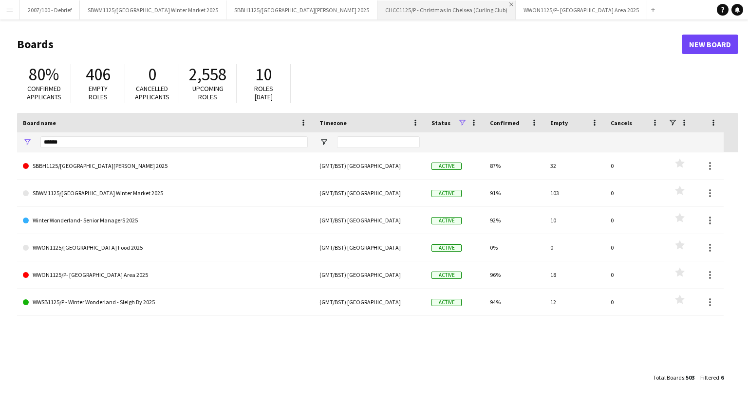 The width and height of the screenshot is (748, 402). Describe the element at coordinates (165, 302) in the screenshot. I see `a: WWSB1125/P - Winter Wonderland - Sleigh By 2025` at that location.